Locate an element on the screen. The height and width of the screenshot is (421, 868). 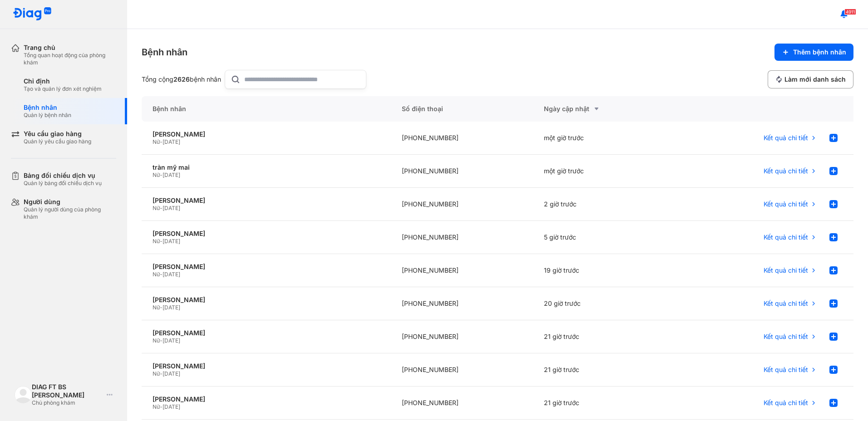
div: Trang chủ is located at coordinates (70, 48).